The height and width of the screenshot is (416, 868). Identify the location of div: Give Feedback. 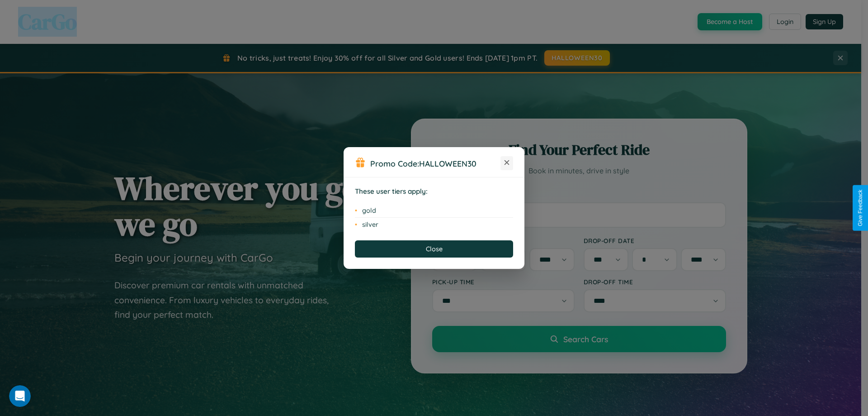
(860, 207).